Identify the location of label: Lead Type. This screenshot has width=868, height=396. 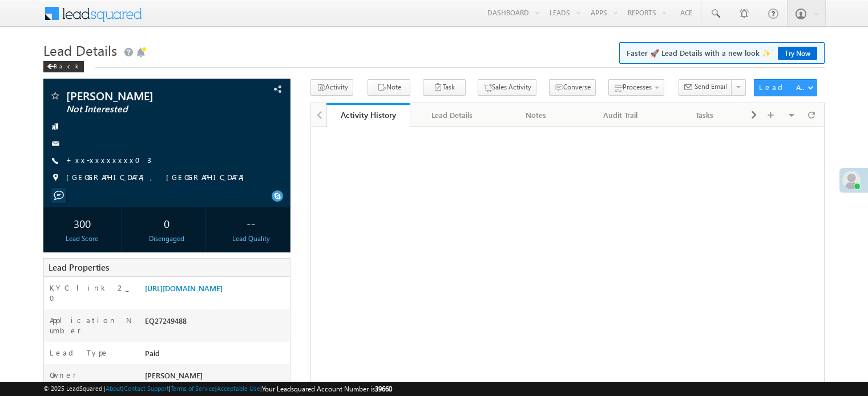
(79, 353).